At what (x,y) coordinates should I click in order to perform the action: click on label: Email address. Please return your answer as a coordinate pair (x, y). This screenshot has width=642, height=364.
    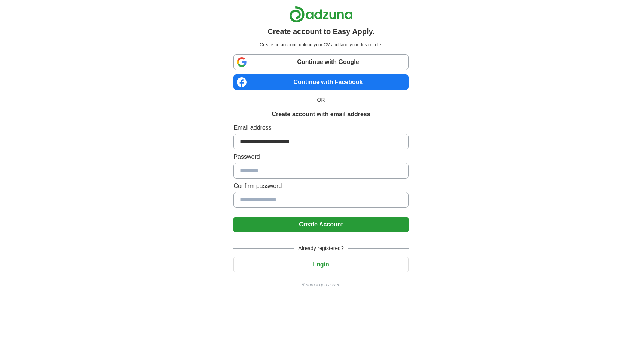
    Looking at the image, I should click on (321, 128).